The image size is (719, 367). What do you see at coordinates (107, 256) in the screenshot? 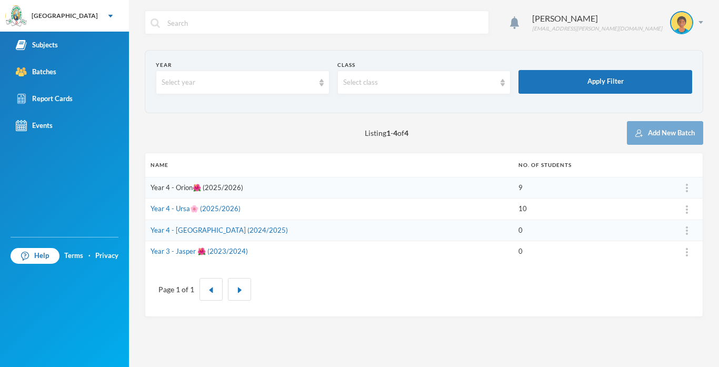
I see `a: Privacy` at bounding box center [107, 256].